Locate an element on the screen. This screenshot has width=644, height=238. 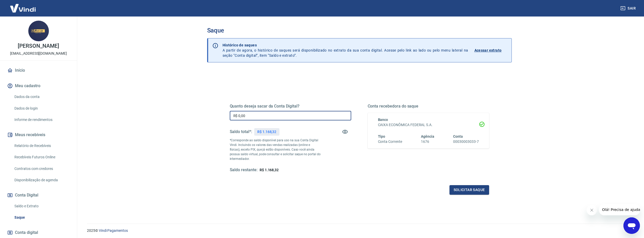
a: Recebíveis Futuros Online is located at coordinates (42, 157).